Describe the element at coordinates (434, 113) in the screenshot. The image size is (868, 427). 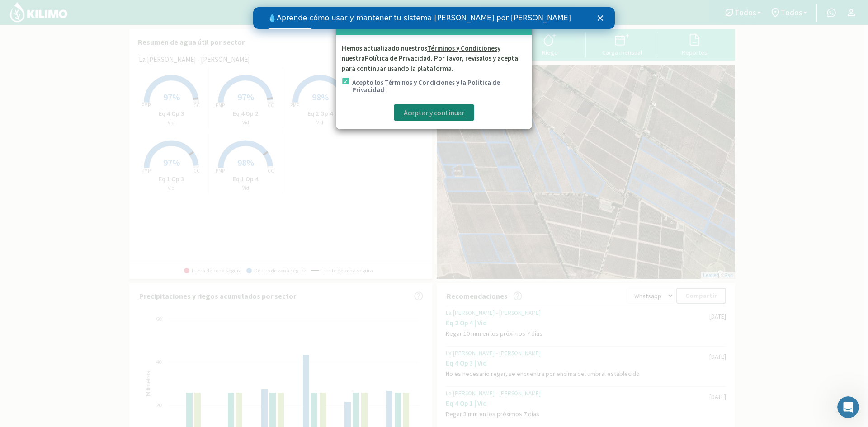
I see `p: Aceptar y continuar` at that location.